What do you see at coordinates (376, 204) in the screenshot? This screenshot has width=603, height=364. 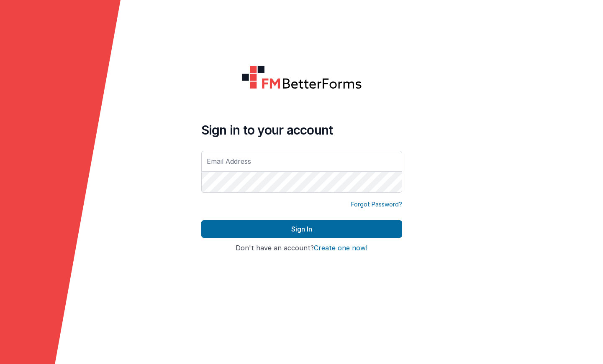 I see `a: Forgot Password?` at bounding box center [376, 204].